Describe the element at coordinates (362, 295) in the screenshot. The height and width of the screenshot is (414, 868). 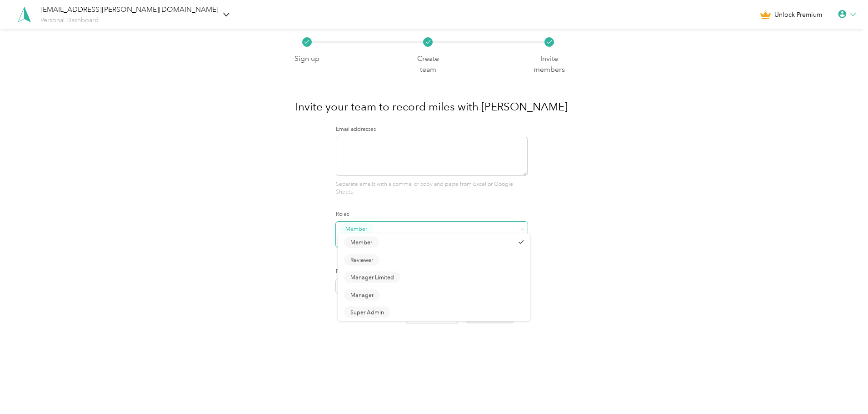
I see `button: Manager` at that location.